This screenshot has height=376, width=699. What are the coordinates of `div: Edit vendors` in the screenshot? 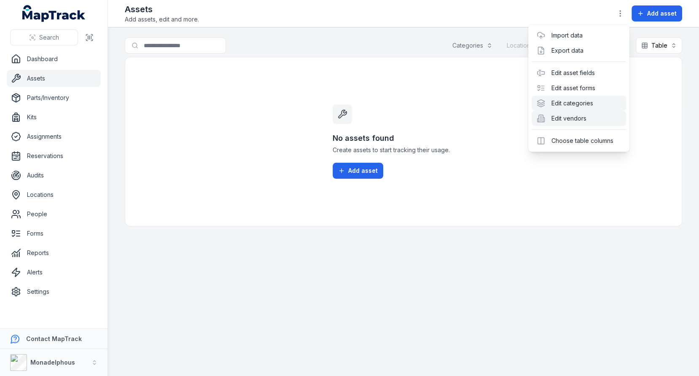 It's located at (579, 119).